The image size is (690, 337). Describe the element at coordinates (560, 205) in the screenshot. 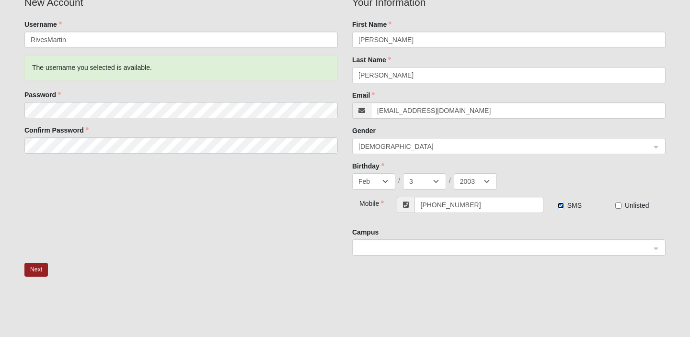

I see `input: SMS` at that location.